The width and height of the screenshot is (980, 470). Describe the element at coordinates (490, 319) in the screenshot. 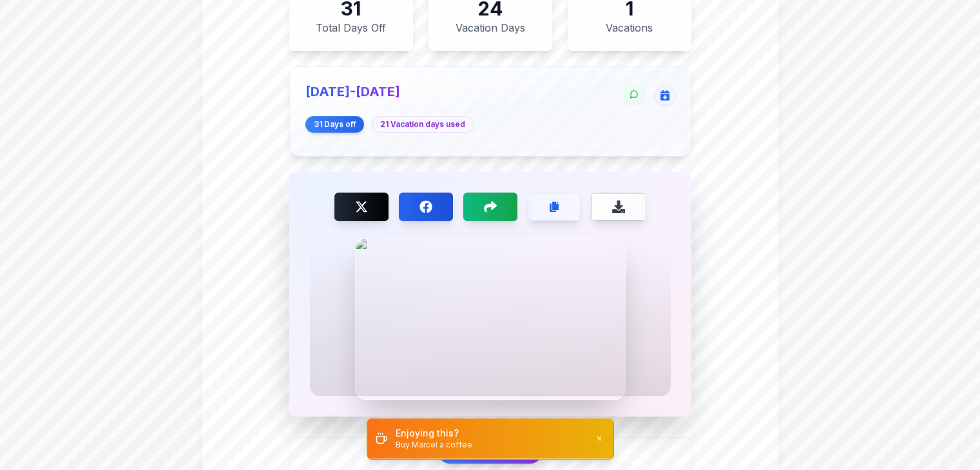

I see `img: Shareable vacation plan` at that location.